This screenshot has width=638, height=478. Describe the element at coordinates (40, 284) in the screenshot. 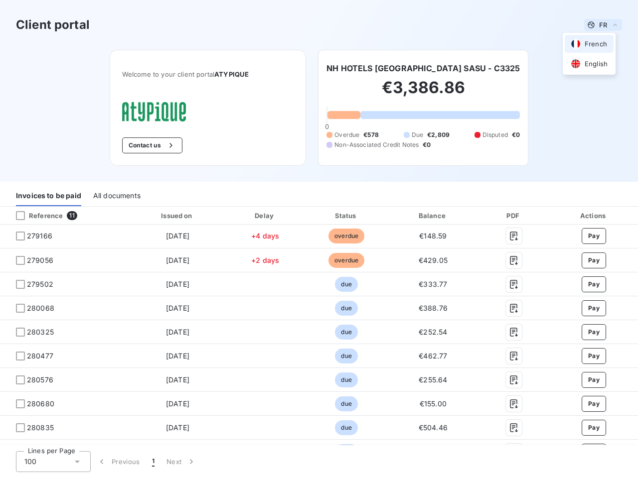

I see `span: 279502` at that location.